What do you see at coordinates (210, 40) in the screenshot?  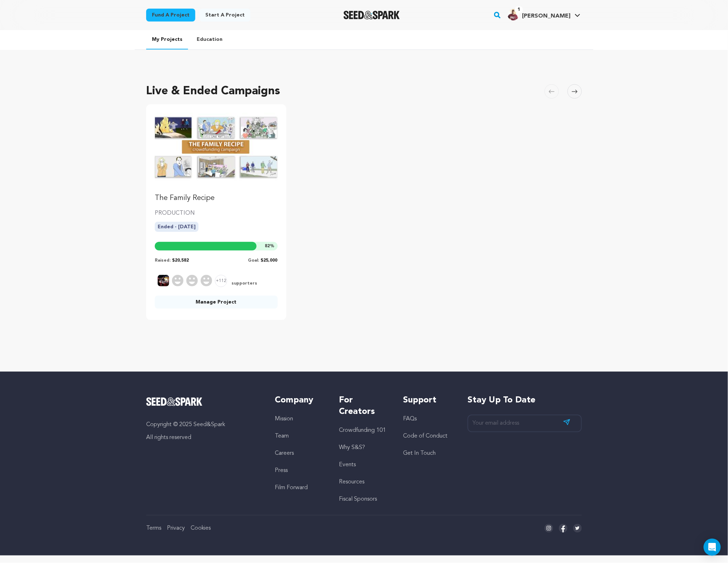 I see `a: Education` at bounding box center [210, 40].